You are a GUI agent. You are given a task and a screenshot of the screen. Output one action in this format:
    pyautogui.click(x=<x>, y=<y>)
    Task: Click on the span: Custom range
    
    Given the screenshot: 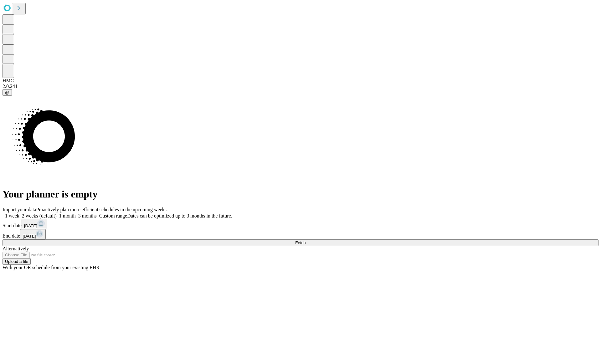 What is the action you would take?
    pyautogui.click(x=113, y=216)
    